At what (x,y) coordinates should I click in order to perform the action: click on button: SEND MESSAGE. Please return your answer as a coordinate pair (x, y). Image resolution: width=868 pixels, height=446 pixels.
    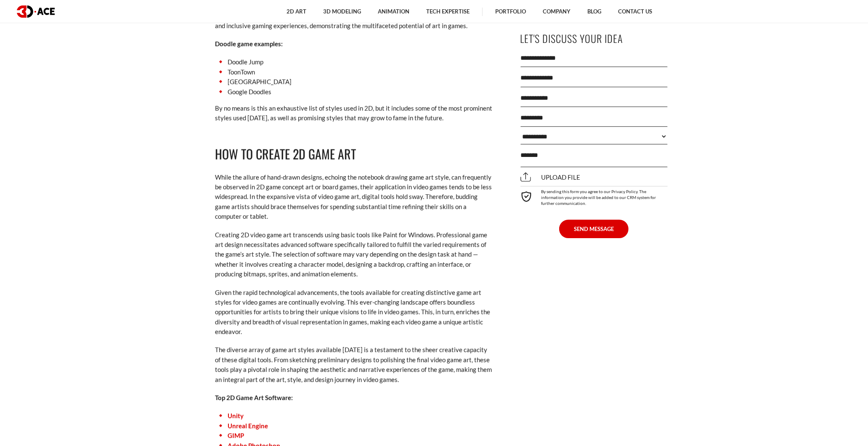
    Looking at the image, I should click on (594, 229).